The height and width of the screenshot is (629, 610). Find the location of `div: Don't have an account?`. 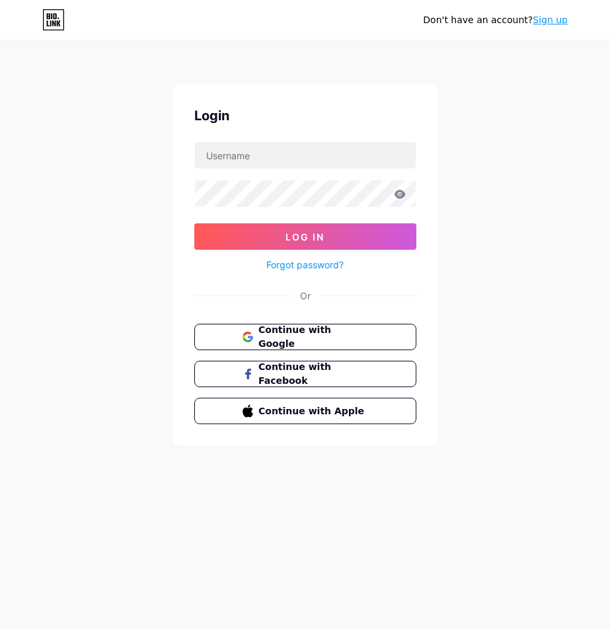

div: Don't have an account? is located at coordinates (495, 20).